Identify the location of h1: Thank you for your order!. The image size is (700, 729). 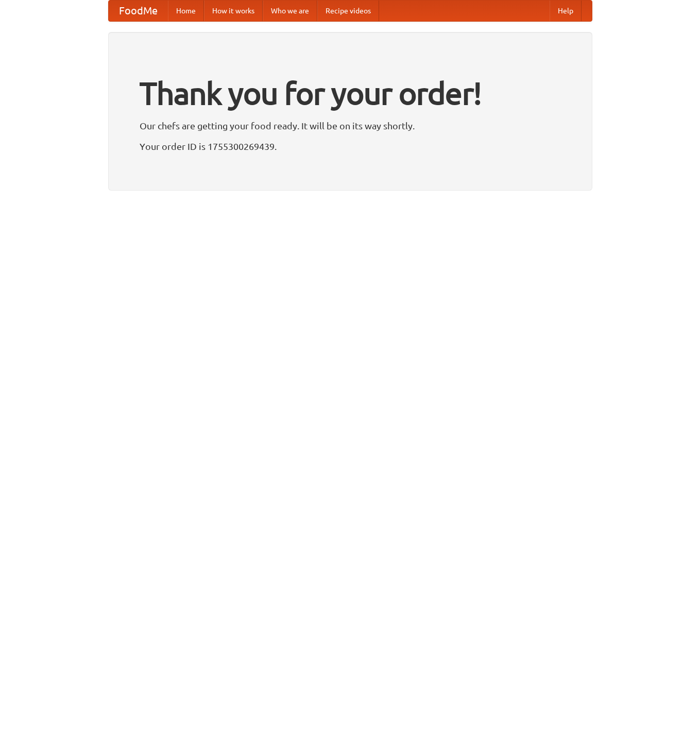
(350, 94).